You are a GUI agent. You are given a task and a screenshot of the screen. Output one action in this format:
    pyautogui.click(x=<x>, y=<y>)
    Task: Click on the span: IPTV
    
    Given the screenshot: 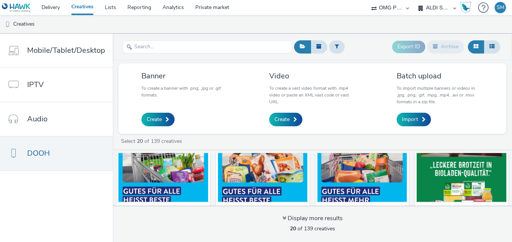 What is the action you would take?
    pyautogui.click(x=35, y=84)
    